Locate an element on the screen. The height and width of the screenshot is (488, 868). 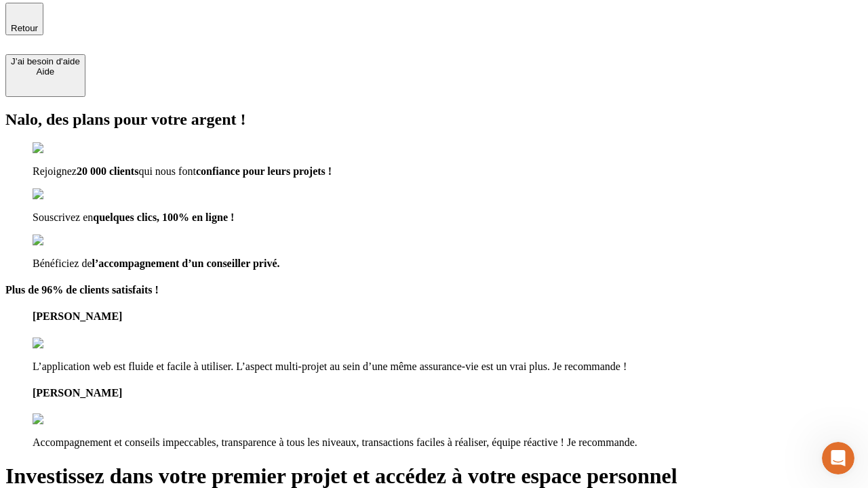
p: Accompagnement et conseils impeccables, transparence à tous les niveaux, transactions faciles à r... is located at coordinates (447, 443).